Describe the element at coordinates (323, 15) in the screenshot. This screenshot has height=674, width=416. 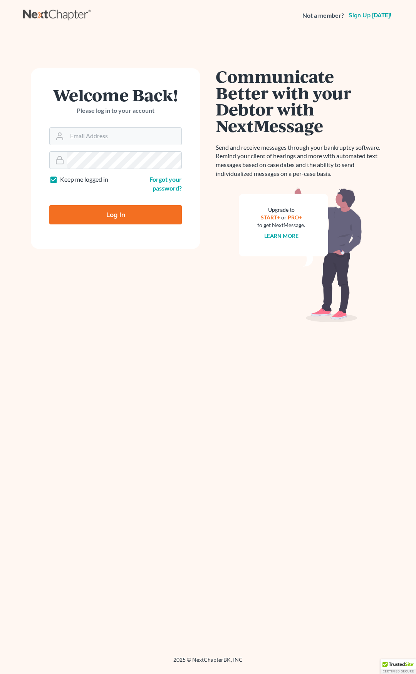
I see `strong: Not a member?` at that location.